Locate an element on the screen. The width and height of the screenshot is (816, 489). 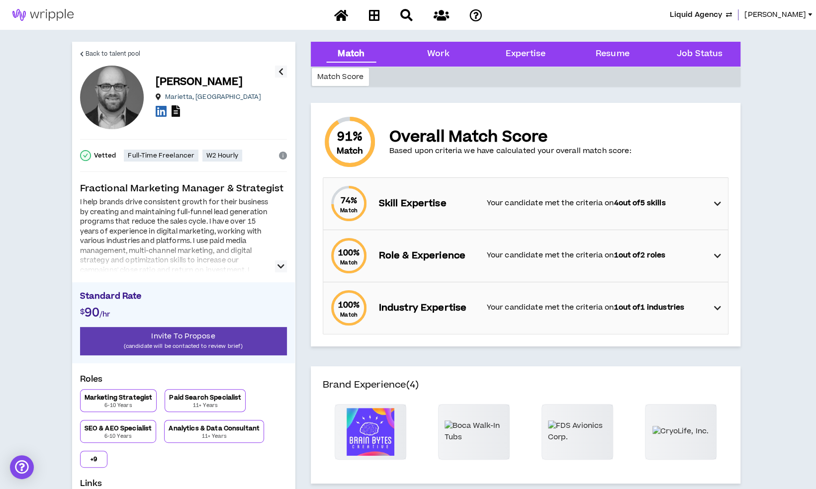
p: Full-Time Freelancer is located at coordinates (161, 156).